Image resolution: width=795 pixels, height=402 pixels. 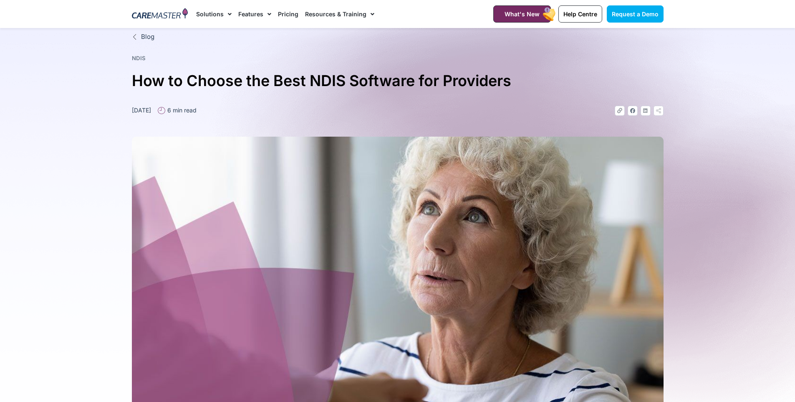 I want to click on span: 6 min read, so click(x=181, y=110).